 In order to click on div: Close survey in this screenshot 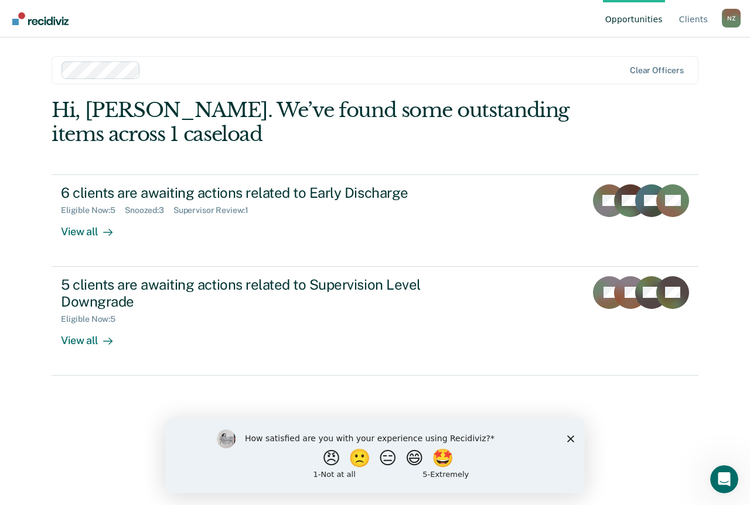, I will do `click(405, 21)`.